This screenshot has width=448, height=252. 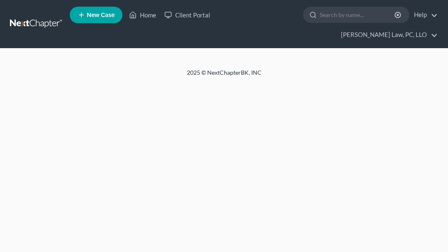 I want to click on a: Client Portal, so click(x=187, y=15).